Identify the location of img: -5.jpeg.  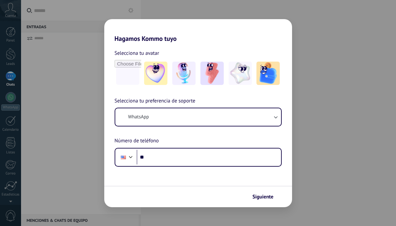
(268, 73).